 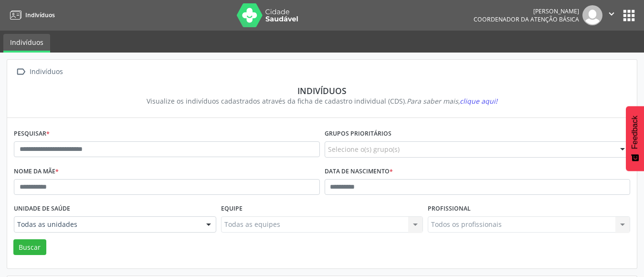 I want to click on label: Nome da mãe, so click(x=36, y=171).